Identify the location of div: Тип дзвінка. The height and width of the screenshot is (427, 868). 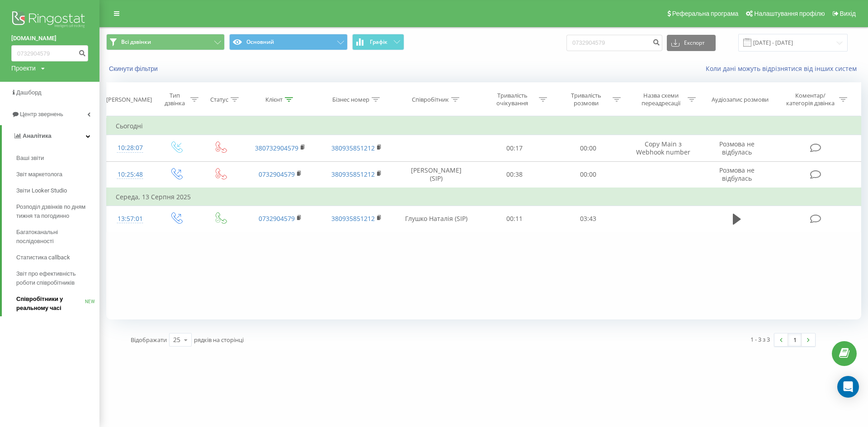
(175, 100).